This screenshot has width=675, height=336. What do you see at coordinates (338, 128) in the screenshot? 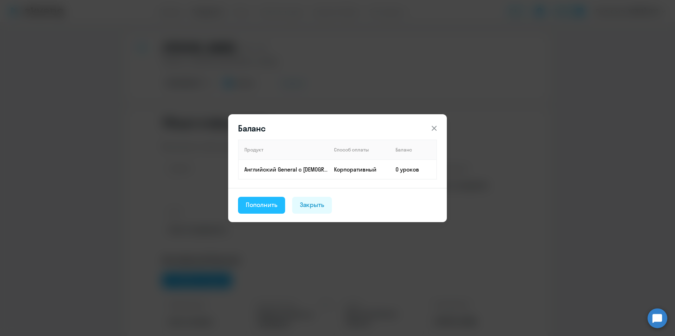
I see `header: Баланс` at bounding box center [338, 128].